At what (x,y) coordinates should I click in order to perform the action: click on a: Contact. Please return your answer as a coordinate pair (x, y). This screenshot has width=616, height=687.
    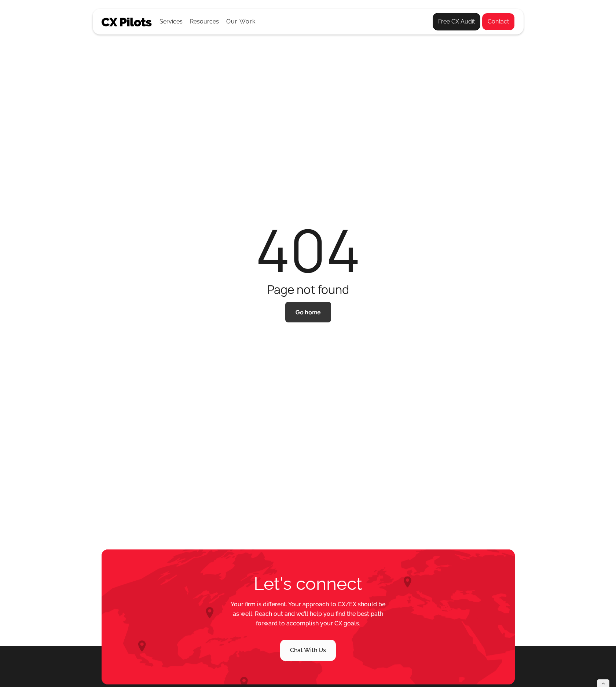
    Looking at the image, I should click on (498, 21).